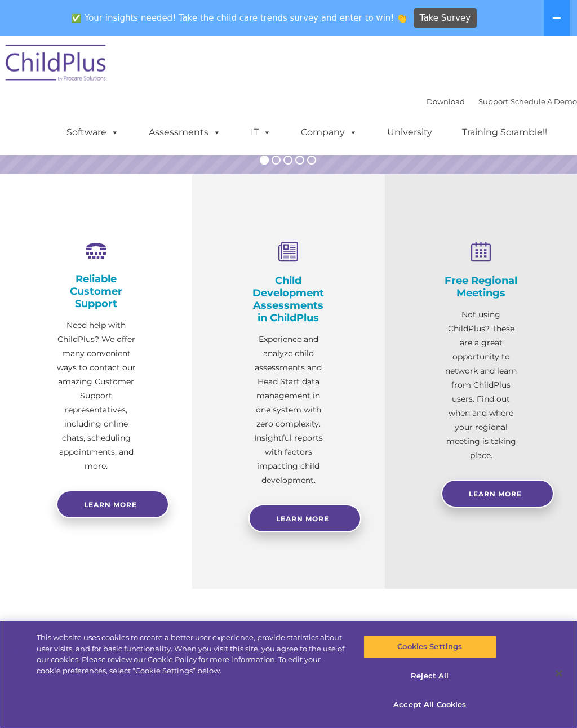  Describe the element at coordinates (445, 18) in the screenshot. I see `span: Take Survey` at that location.